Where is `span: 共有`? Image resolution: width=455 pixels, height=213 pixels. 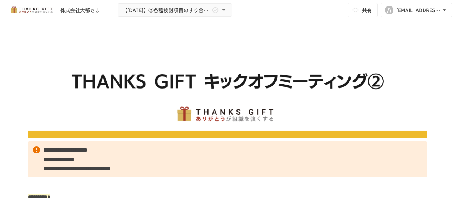
span: 共有 is located at coordinates (367, 10).